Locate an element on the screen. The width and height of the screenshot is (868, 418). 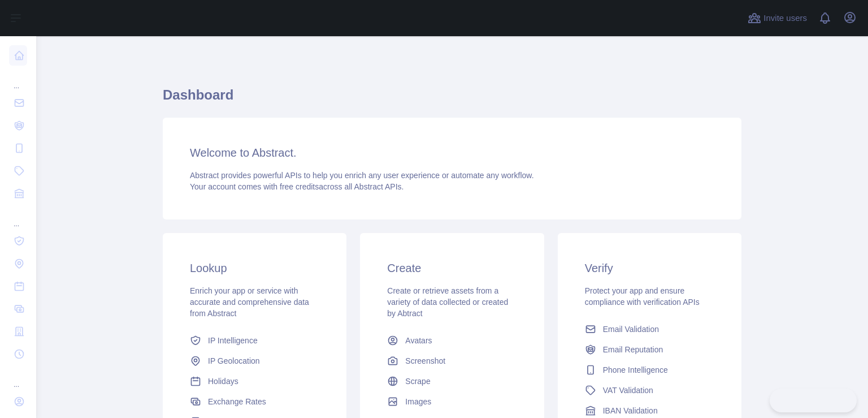
span: Images is located at coordinates (418, 401).